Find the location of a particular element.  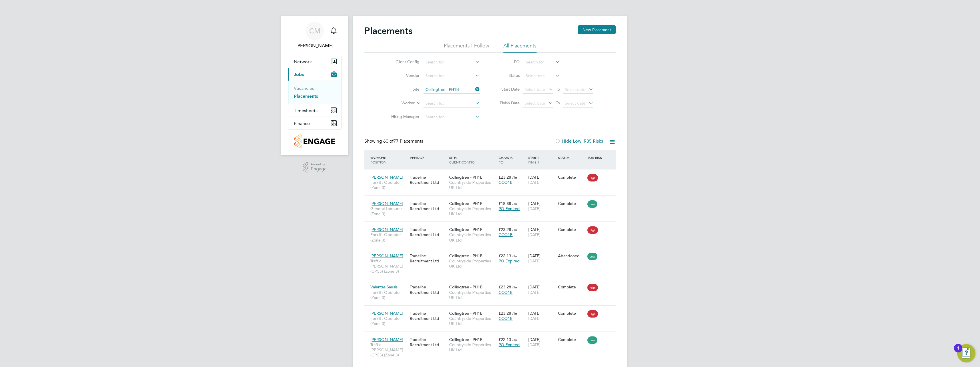

span: £18.88 is located at coordinates (505, 203).